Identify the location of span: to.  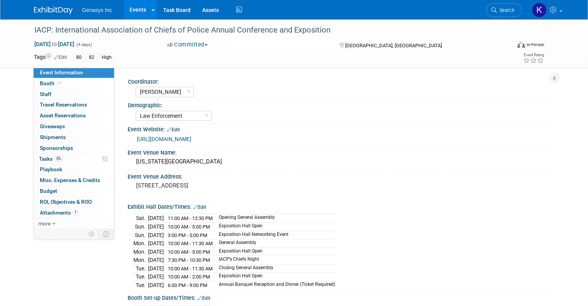
(54, 44).